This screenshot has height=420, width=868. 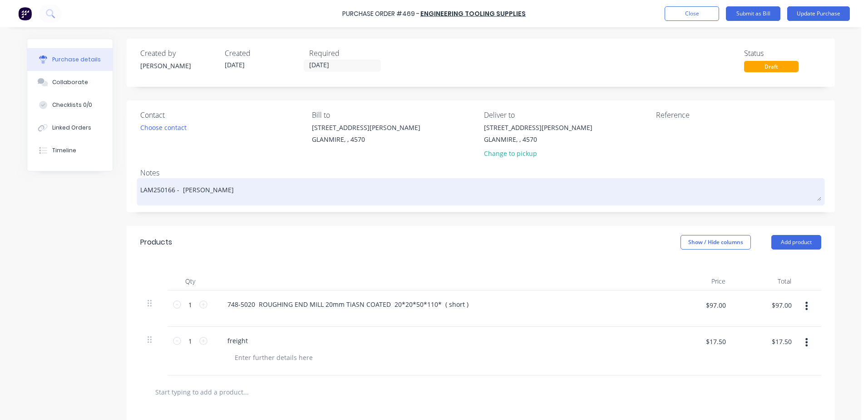 I want to click on div: Purchase details, so click(x=76, y=59).